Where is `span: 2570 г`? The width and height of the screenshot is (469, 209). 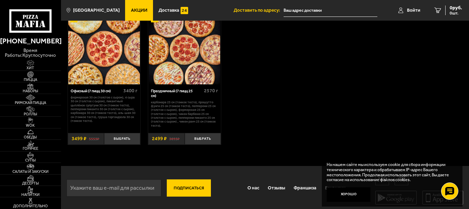
span: 2570 г is located at coordinates (211, 91).